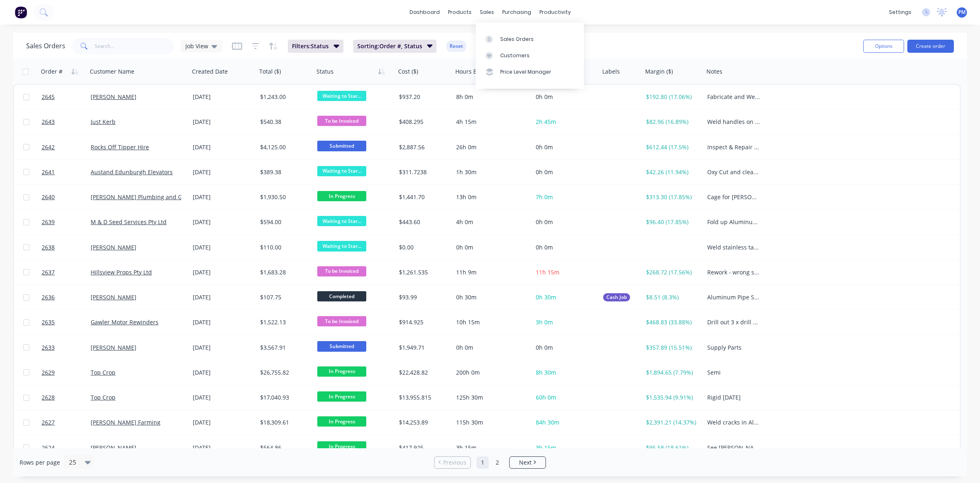 The image size is (980, 483). Describe the element at coordinates (734, 222) in the screenshot. I see `div: Fold up Aluminum sheets as per drawings` at that location.